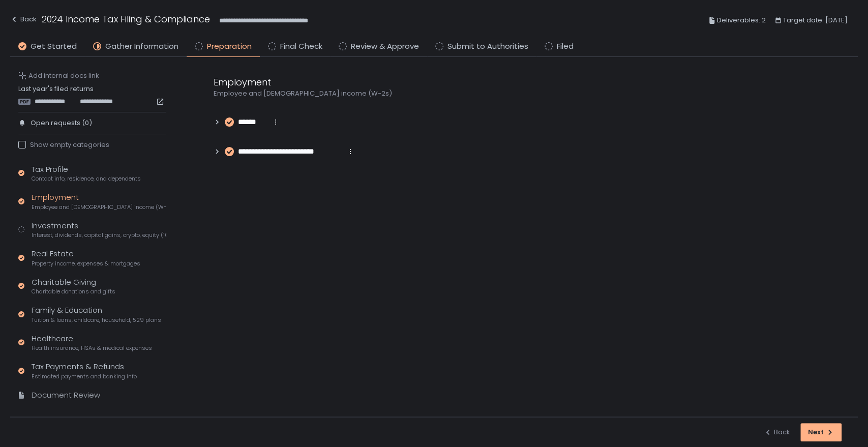  I want to click on button: Add internal docs link, so click(59, 76).